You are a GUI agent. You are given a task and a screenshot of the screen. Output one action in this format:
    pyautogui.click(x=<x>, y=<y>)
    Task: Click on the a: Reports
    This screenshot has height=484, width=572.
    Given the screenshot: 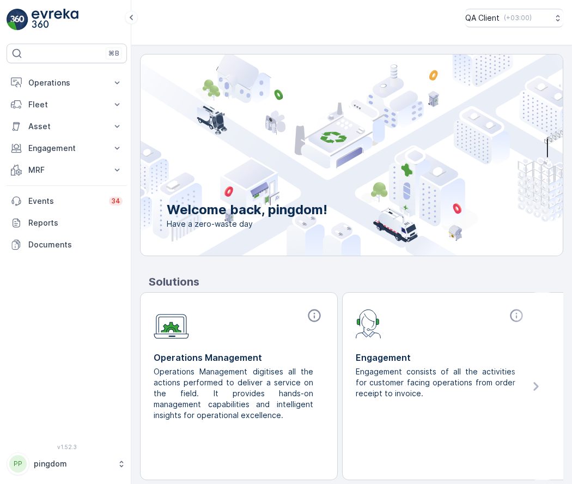 What is the action you would take?
    pyautogui.click(x=66, y=223)
    